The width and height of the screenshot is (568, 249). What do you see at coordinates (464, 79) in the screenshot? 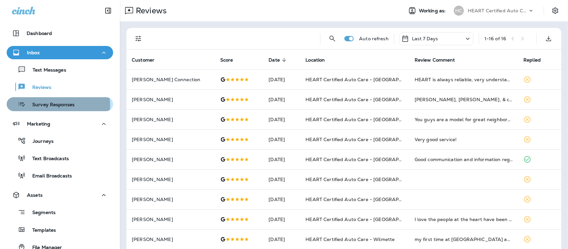
I see `div: HEART is always reliable, very understanding and responsible. Hard to find that in this kind of b...` at bounding box center [464, 79].